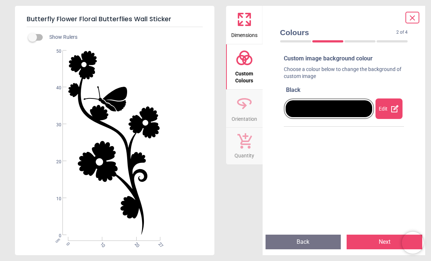 The image size is (431, 261). Describe the element at coordinates (245, 154) in the screenshot. I see `span: Quantity` at that location.